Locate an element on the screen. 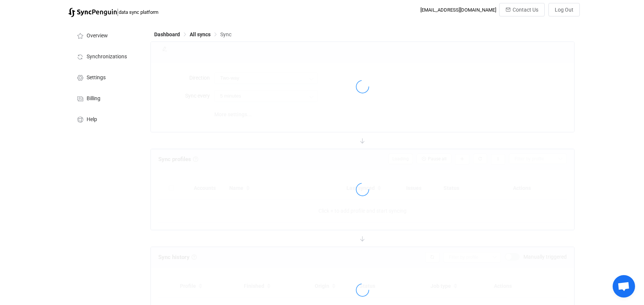 The image size is (644, 305). span: Sync is located at coordinates (226, 34).